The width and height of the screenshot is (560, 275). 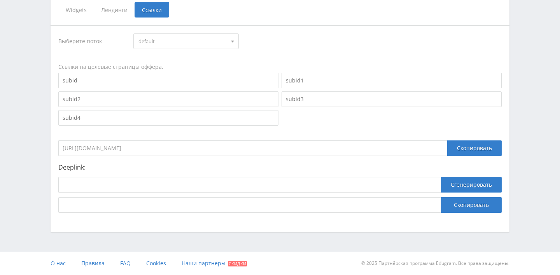 What do you see at coordinates (156, 263) in the screenshot?
I see `span: Cookies` at bounding box center [156, 263].